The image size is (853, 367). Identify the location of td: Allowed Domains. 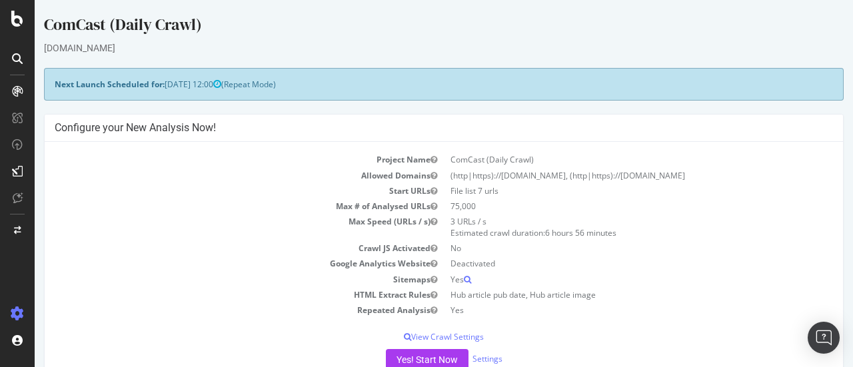
(215, 175).